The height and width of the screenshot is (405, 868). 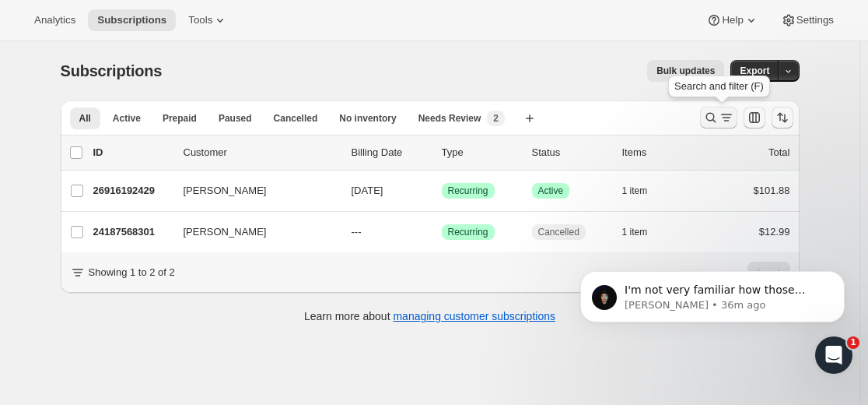 What do you see at coordinates (180, 118) in the screenshot?
I see `span: Prepaid` at bounding box center [180, 118].